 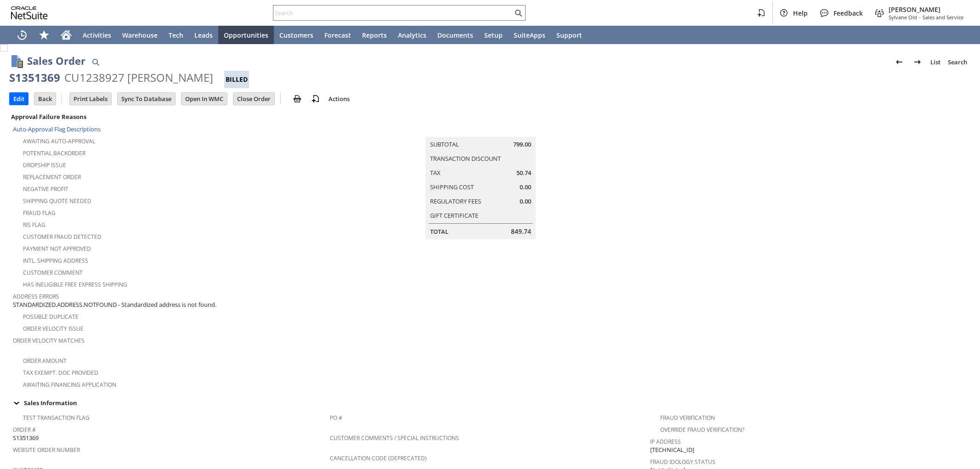 What do you see at coordinates (66, 35) in the screenshot?
I see `a: Home` at bounding box center [66, 35].